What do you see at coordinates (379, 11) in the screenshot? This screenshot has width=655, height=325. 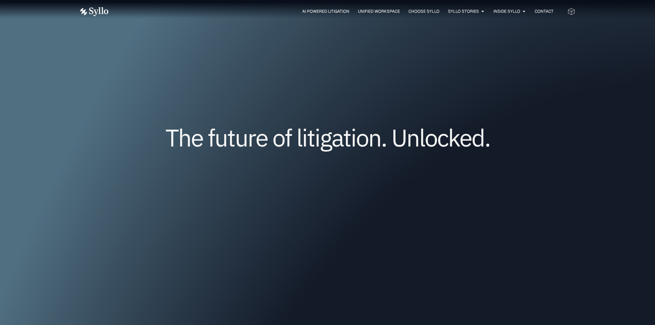 I see `span: Unified Workspace` at bounding box center [379, 11].